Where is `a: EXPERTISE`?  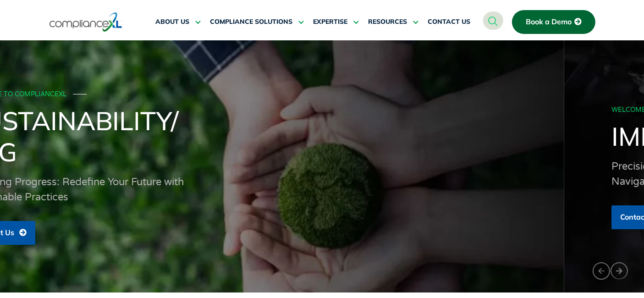
a: EXPERTISE is located at coordinates (336, 22).